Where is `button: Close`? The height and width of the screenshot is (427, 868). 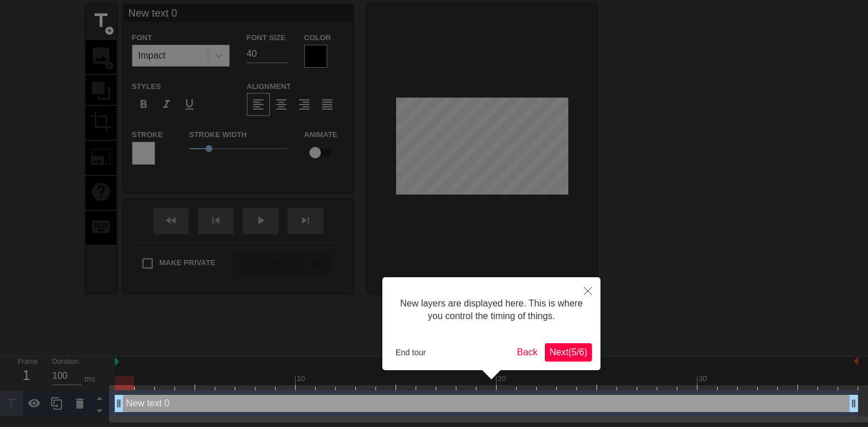
button: Close is located at coordinates (588, 290).